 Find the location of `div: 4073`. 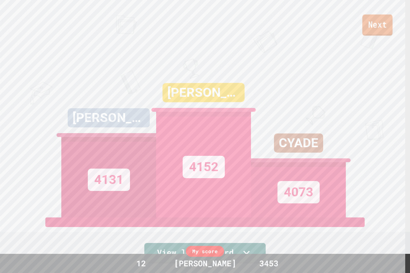

div: 4073 is located at coordinates (299, 192).